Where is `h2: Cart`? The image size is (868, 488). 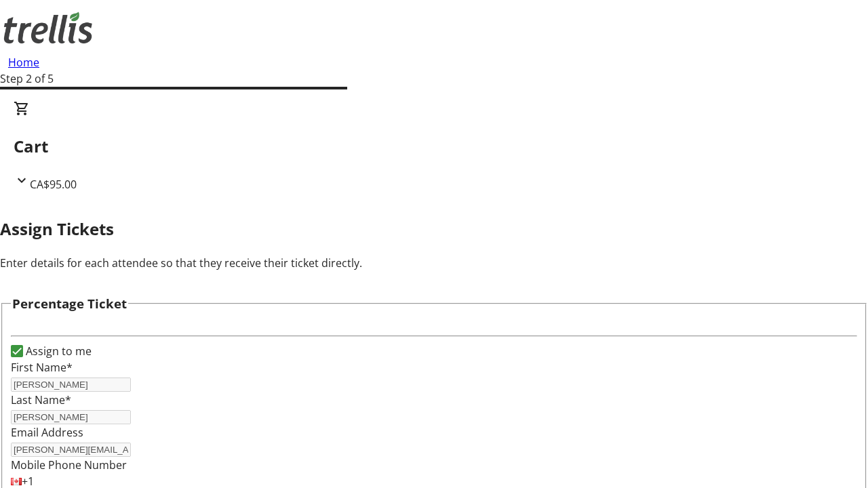
h2: Cart is located at coordinates (434, 147).